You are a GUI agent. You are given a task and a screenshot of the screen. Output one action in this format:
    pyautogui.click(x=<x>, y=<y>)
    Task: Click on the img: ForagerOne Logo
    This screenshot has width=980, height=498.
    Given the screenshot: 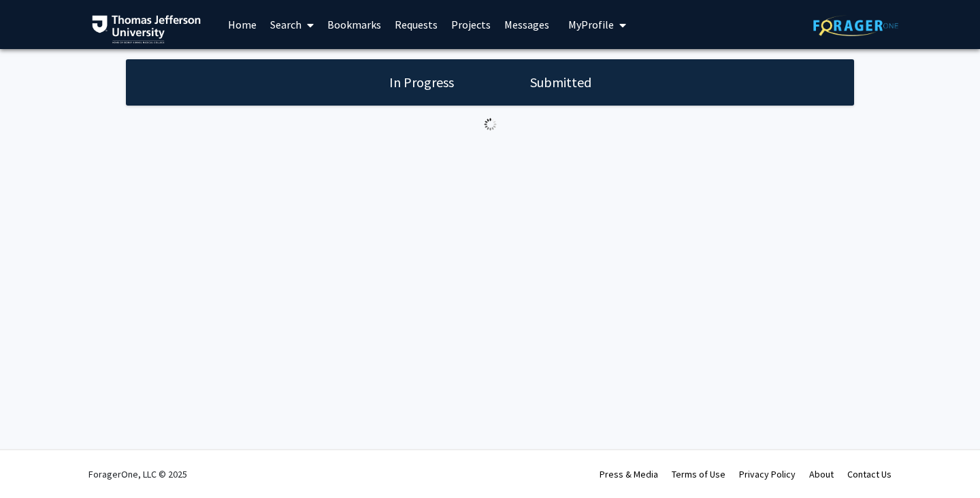 What is the action you would take?
    pyautogui.click(x=856, y=25)
    